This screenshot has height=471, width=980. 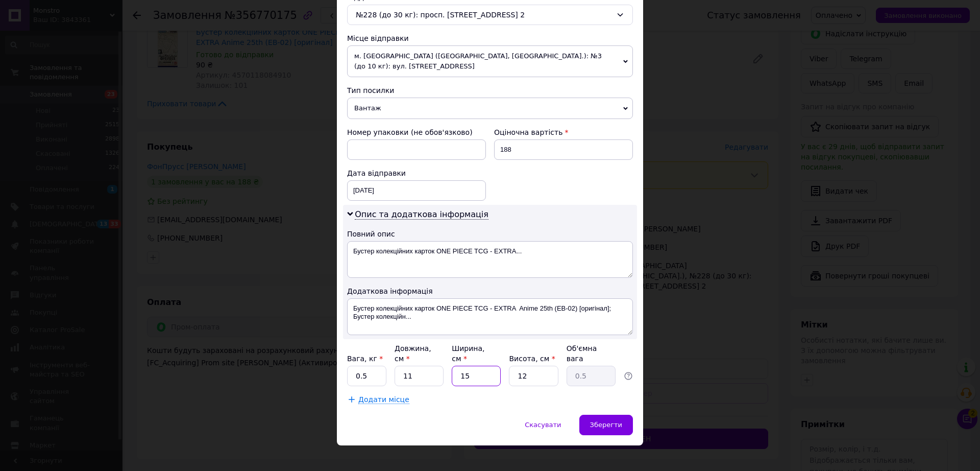 What do you see at coordinates (416, 132) in the screenshot?
I see `div: Номер упаковки (не обов'язково)` at bounding box center [416, 132].